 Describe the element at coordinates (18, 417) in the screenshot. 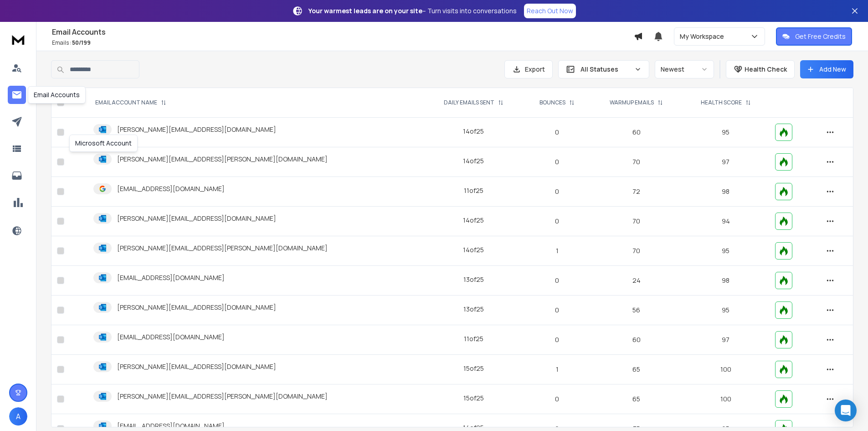

I see `span: A` at that location.